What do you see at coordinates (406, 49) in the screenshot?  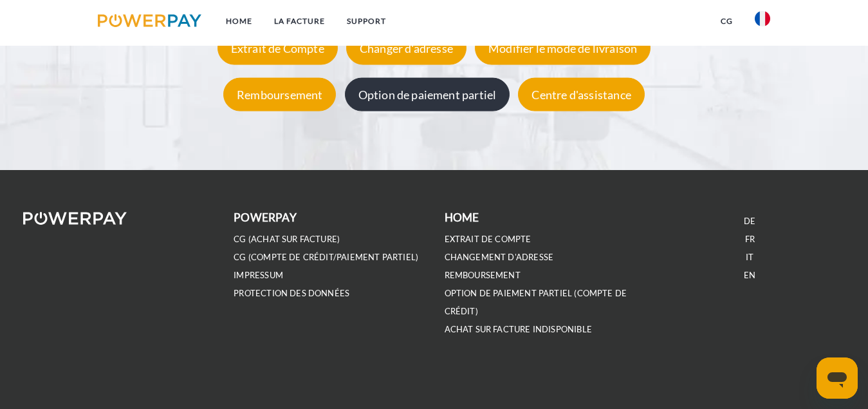 I see `a: Changer d'adresse` at bounding box center [406, 49].